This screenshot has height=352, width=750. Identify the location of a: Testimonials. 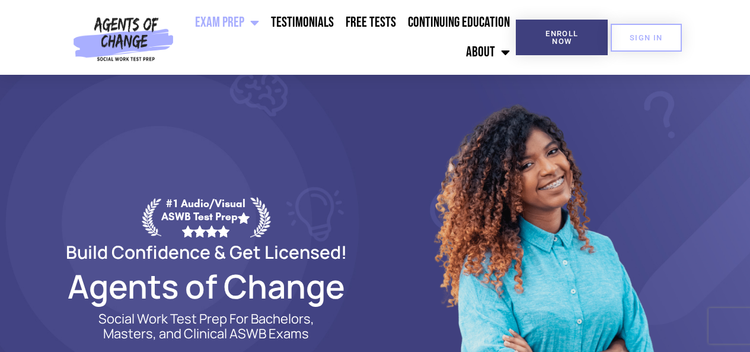
(302, 23).